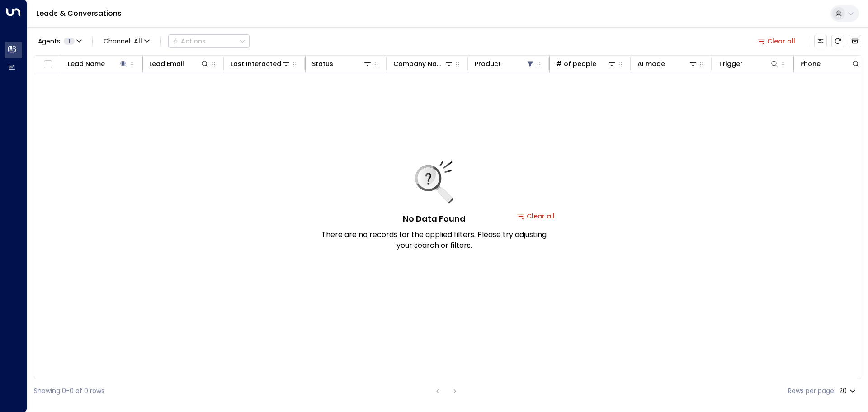  What do you see at coordinates (434, 240) in the screenshot?
I see `p: There are no records for the applied filters. Please try adjusting your search or filters.` at bounding box center [434, 240].